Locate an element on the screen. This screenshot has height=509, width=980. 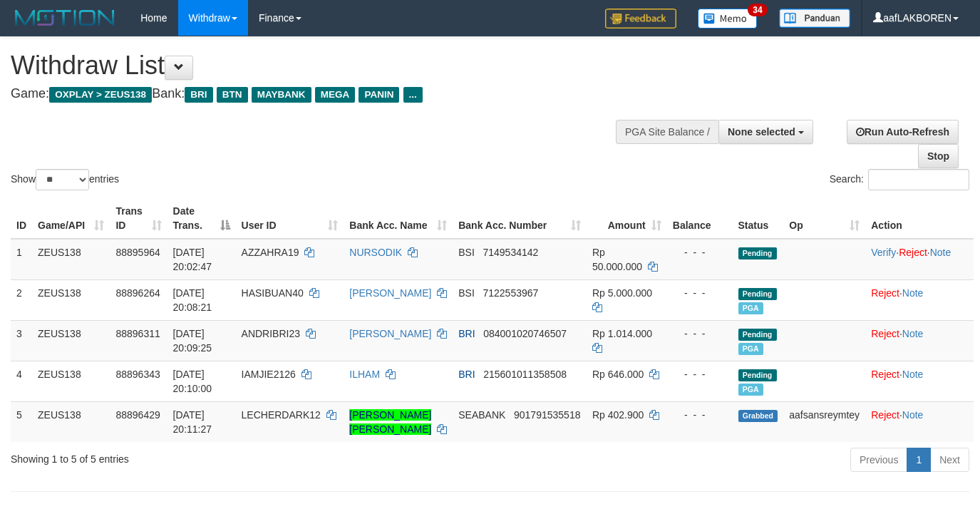
img: Feedback.jpg is located at coordinates (641, 19).